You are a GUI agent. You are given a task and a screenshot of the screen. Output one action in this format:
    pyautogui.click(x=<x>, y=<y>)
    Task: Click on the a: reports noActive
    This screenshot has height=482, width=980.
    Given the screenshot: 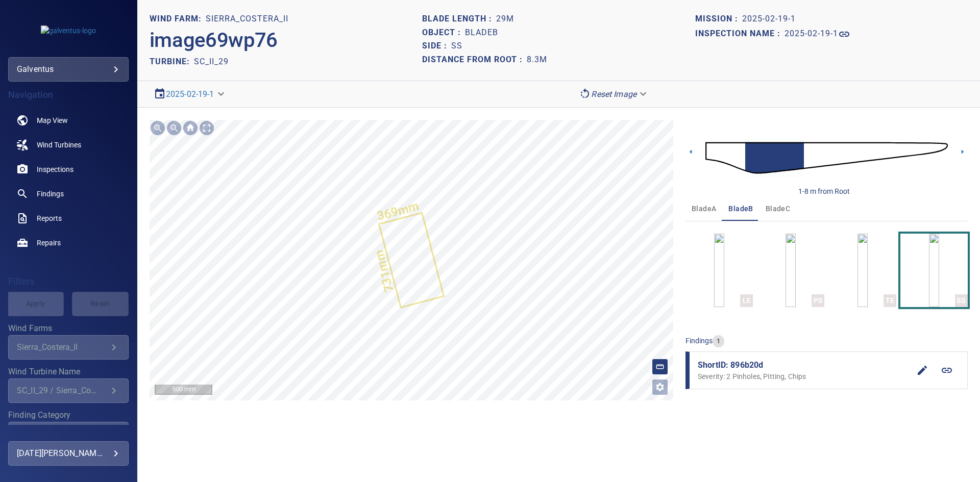 What is the action you would take?
    pyautogui.click(x=69, y=218)
    